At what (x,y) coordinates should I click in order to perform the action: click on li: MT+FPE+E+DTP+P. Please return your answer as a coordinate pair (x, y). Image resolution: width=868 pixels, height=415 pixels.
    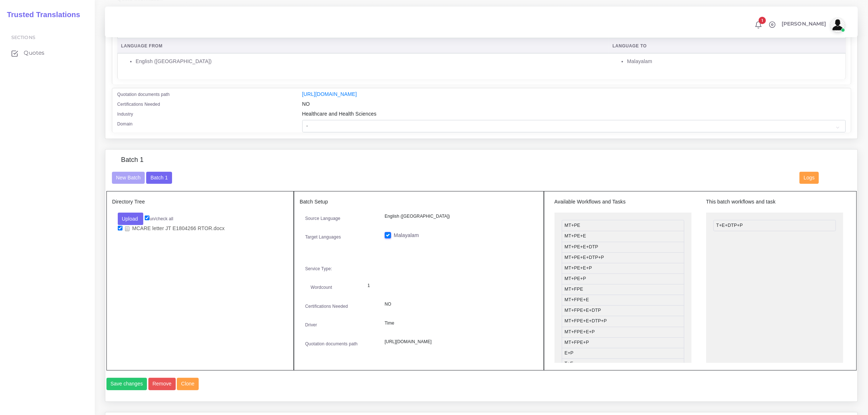
    Looking at the image, I should click on (623, 321).